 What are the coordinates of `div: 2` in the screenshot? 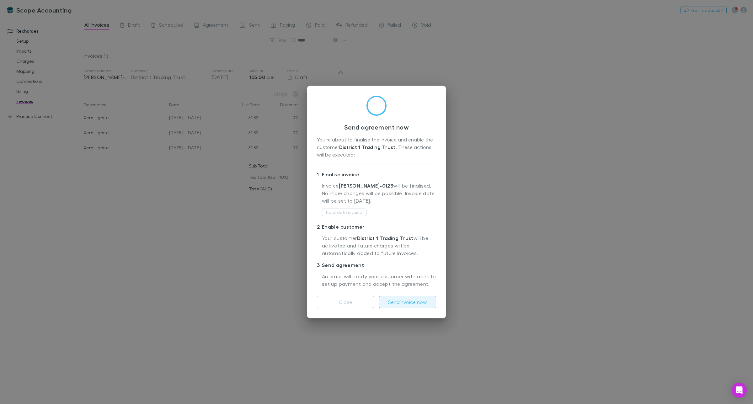 It's located at (320, 227).